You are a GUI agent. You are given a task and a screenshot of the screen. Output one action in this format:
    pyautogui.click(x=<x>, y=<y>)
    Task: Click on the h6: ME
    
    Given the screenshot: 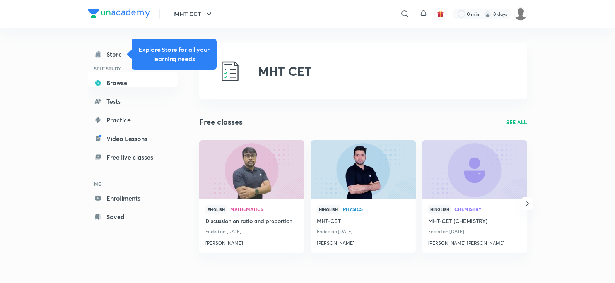 What is the action you would take?
    pyautogui.click(x=133, y=184)
    